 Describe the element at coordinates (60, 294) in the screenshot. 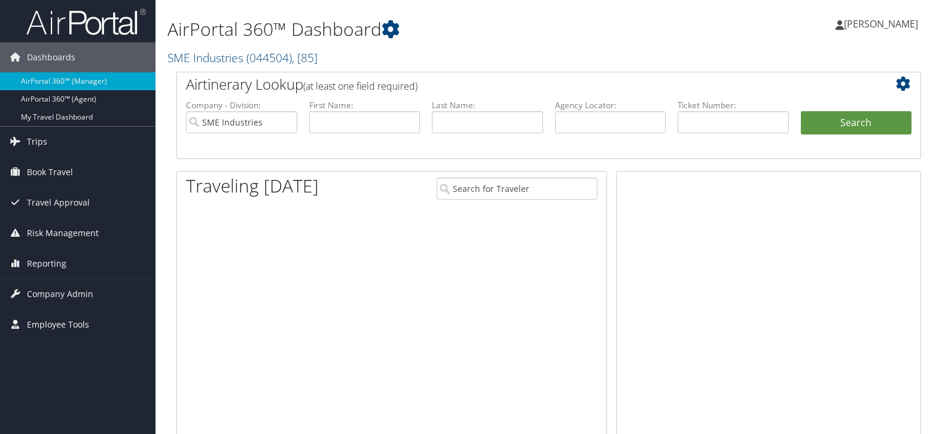

I see `span: Company Admin` at that location.